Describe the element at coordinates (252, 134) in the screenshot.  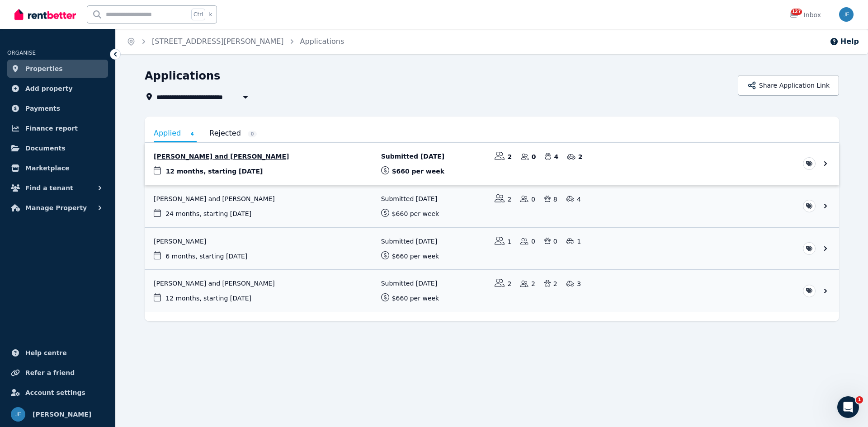
I see `span: 0` at that location.